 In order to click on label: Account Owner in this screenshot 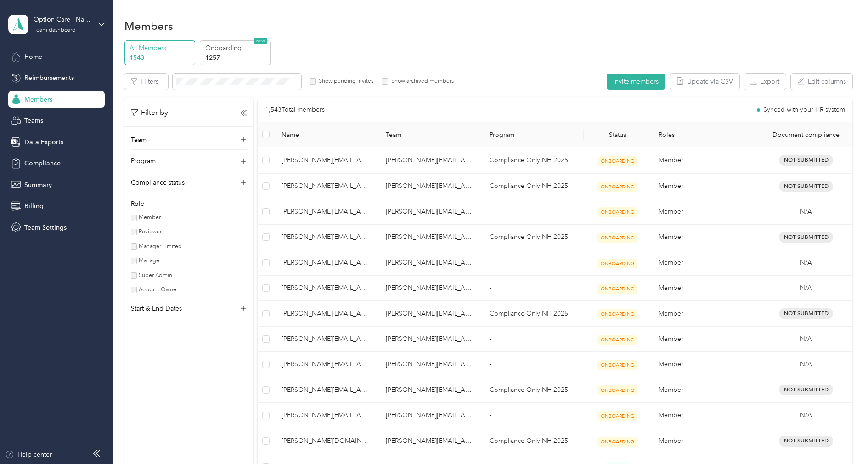, I will do `click(157, 289)`.